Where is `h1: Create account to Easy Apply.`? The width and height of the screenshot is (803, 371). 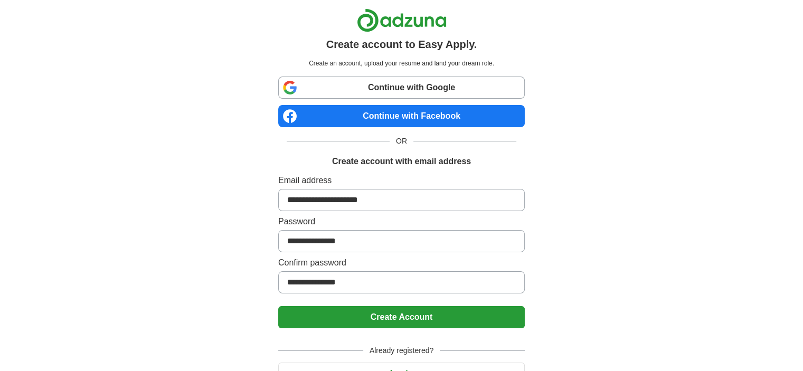
h1: Create account to Easy Apply. is located at coordinates (402, 44).